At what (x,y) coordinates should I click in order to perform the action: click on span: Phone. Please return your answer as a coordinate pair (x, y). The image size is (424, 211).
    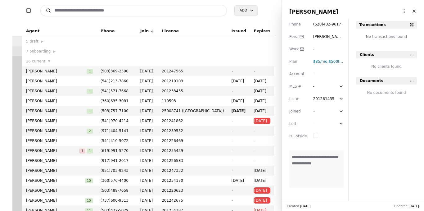
    Looking at the image, I should click on (108, 31).